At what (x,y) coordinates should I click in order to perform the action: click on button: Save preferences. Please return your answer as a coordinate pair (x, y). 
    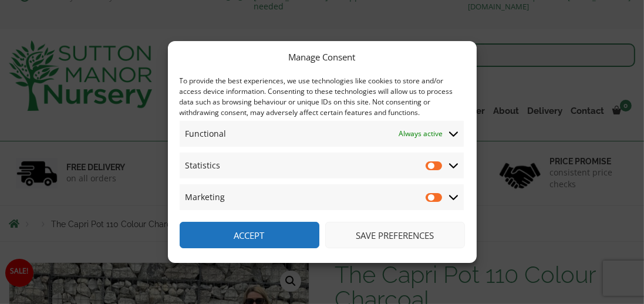
    Looking at the image, I should click on (395, 234).